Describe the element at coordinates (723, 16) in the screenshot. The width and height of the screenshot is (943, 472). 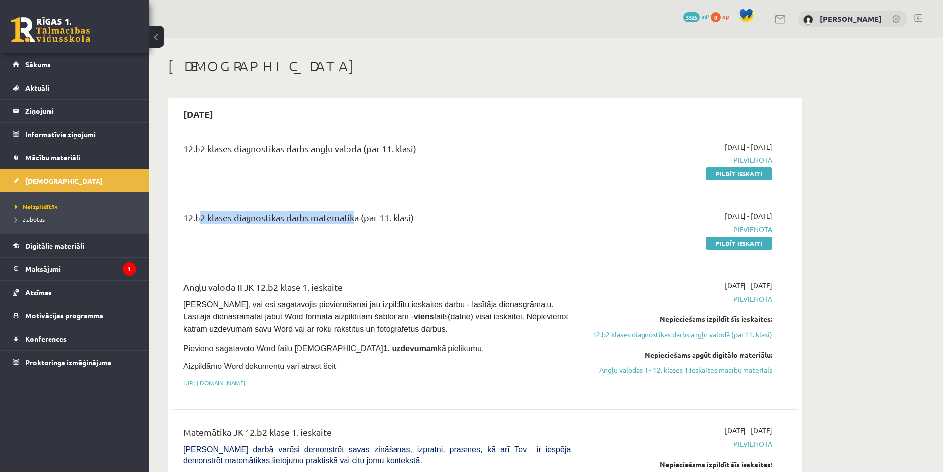
I see `a: 0 xp` at that location.